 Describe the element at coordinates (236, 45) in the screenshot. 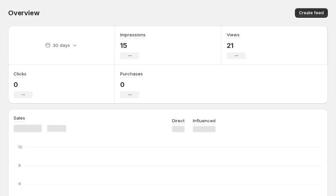

I see `p: 21` at that location.